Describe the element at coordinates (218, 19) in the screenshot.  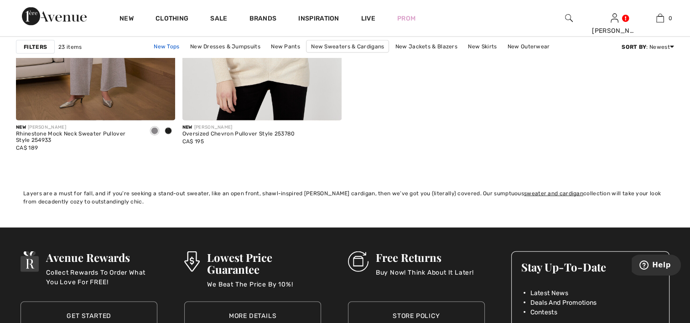
I see `a: Sale` at that location.